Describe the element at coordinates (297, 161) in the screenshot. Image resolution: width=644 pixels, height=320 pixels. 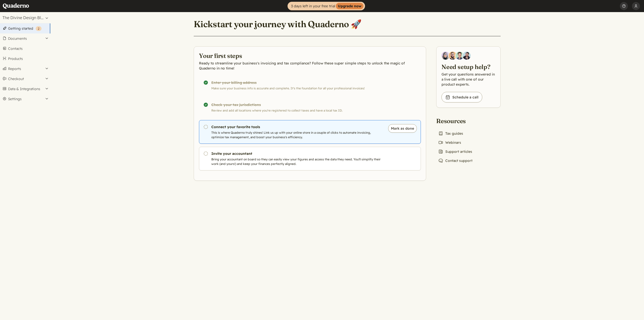
I see `p: Bring your accountant on board so they can easily view your figures and access the data they need...` at that location.